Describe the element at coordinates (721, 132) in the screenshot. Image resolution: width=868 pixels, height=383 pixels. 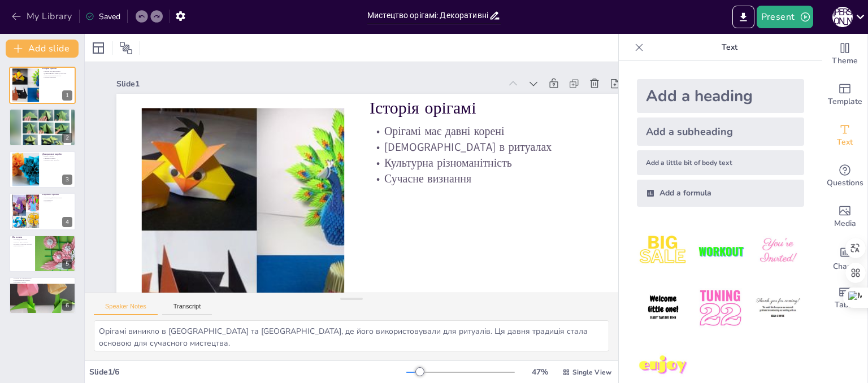
I see `div: Add a subheading` at that location.